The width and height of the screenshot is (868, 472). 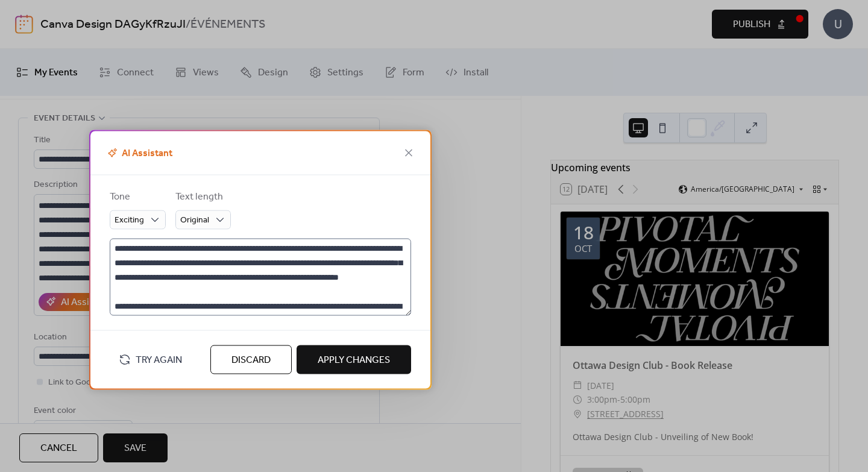 I want to click on span: Discard, so click(x=251, y=360).